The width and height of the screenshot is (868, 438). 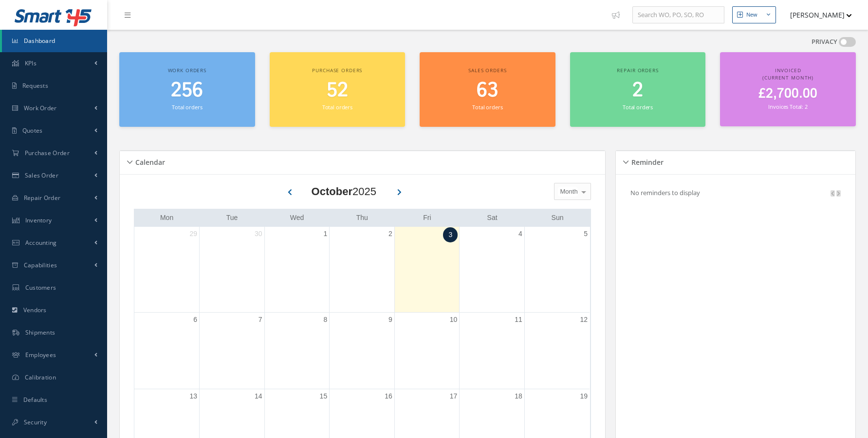 What do you see at coordinates (754, 15) in the screenshot?
I see `button: New` at bounding box center [754, 15].